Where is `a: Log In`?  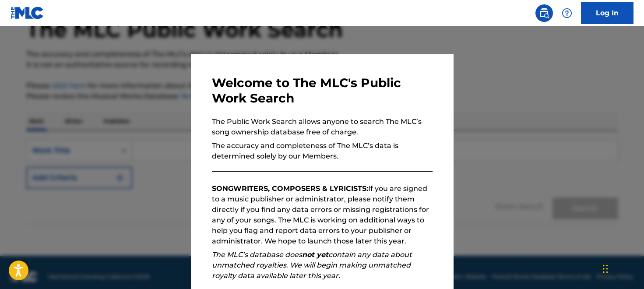 a: Log In is located at coordinates (607, 13).